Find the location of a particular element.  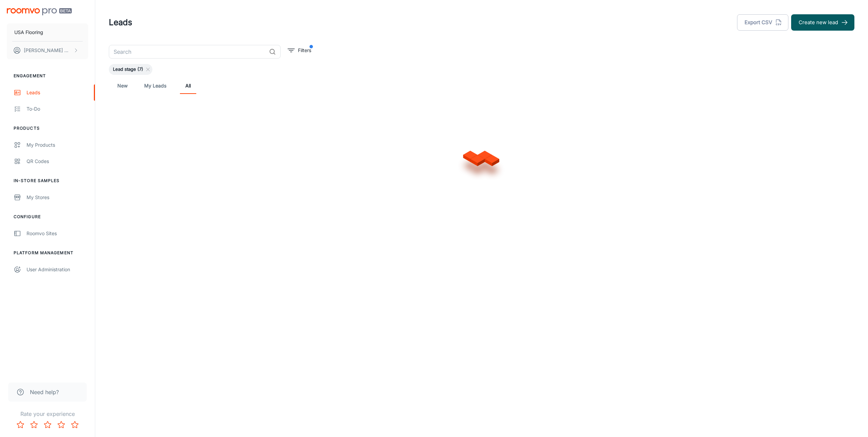

img: Roomvo PRO Beta is located at coordinates (39, 11).